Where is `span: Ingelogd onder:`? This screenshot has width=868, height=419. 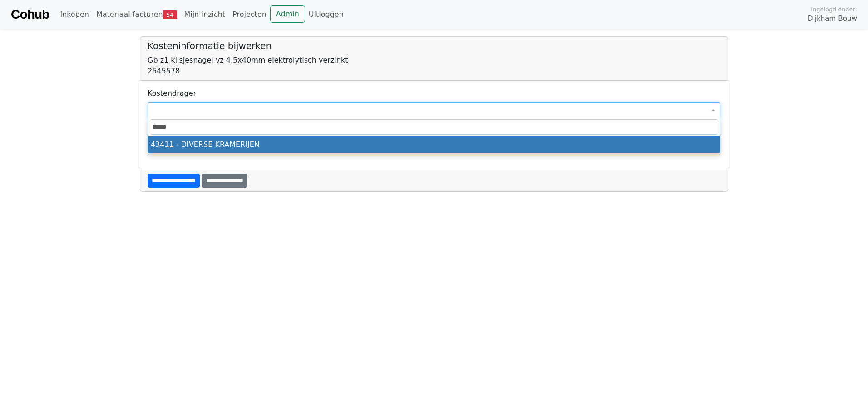 span: Ingelogd onder: is located at coordinates (834, 9).